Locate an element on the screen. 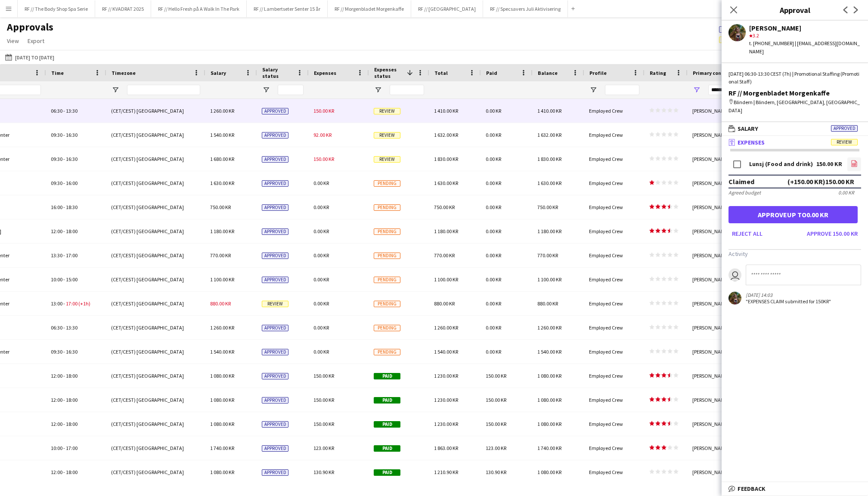  button: RF // Hello Fresh på A Walk In The Park is located at coordinates (199, 9).